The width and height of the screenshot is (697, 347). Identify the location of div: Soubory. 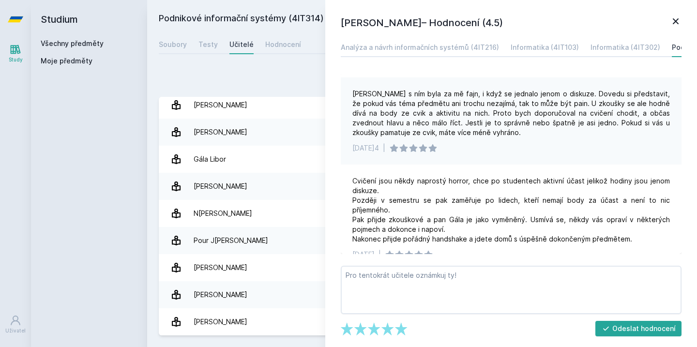
(173, 45).